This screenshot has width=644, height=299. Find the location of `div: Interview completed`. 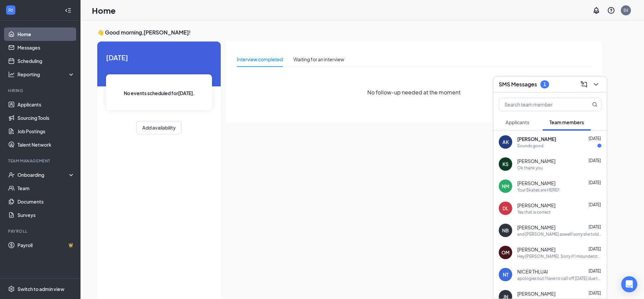

div: Interview completed is located at coordinates (260, 59).